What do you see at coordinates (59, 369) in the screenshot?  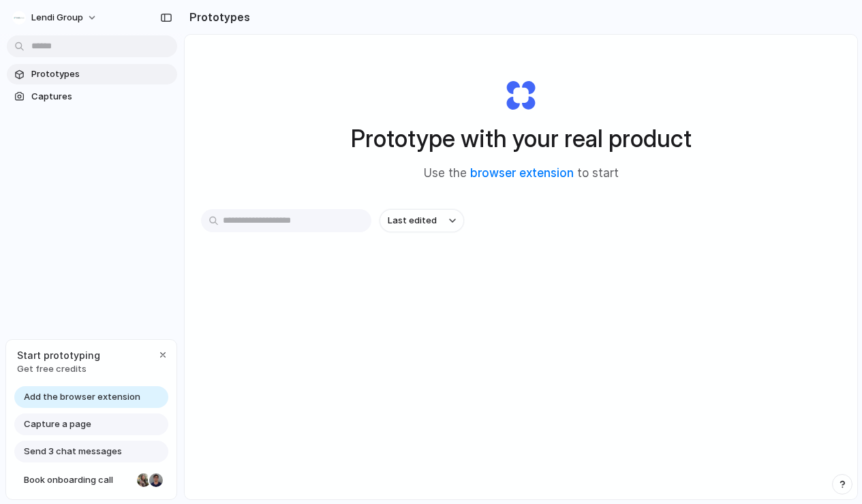 I see `span: Get free credits` at bounding box center [59, 369].